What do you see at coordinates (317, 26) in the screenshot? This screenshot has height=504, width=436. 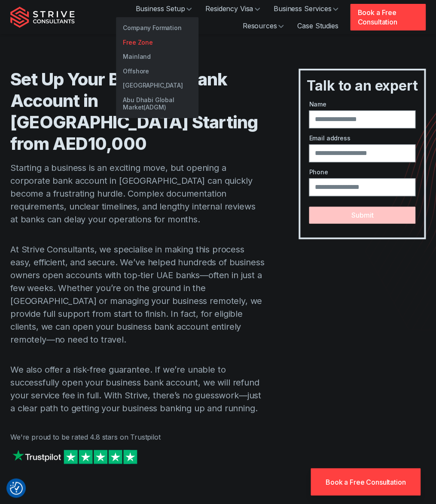 I see `a: Case Studies` at bounding box center [317, 26].